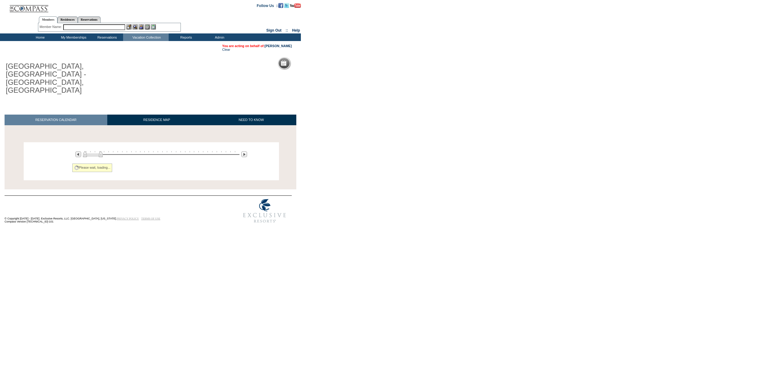 Image resolution: width=778 pixels, height=369 pixels. I want to click on img: Exclusive Resorts, so click(265, 211).